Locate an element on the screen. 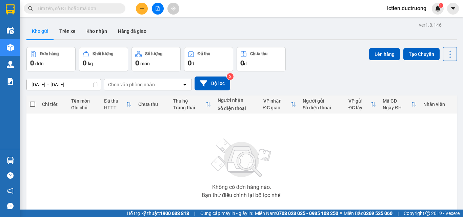 Image resolution: width=463 pixels, height=217 pixels. img: logo-vxr is located at coordinates (10, 9).